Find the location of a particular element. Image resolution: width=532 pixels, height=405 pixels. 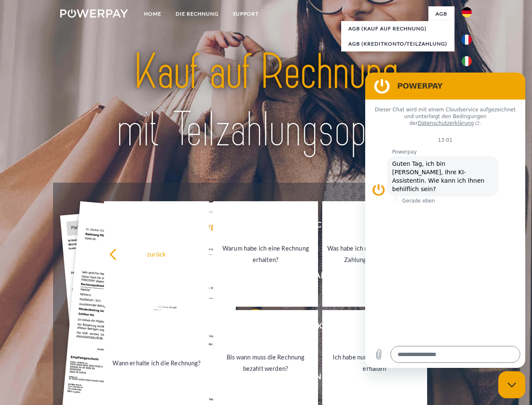

button: Datei hochladen is located at coordinates (13, 281).